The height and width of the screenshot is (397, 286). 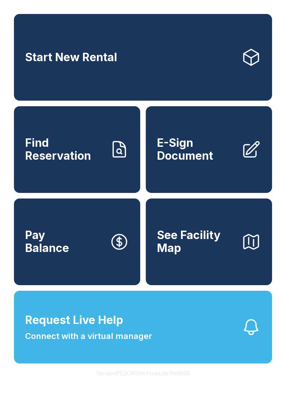 I want to click on a: PayBalance, so click(x=77, y=242).